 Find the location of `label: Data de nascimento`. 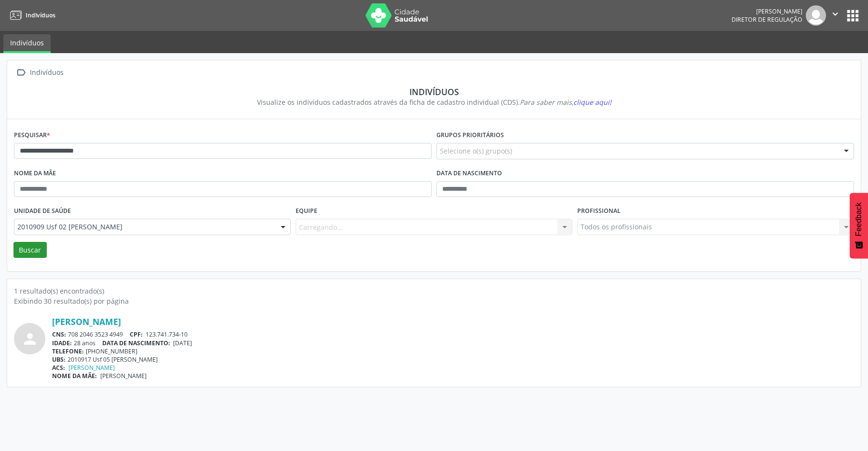

label: Data de nascimento is located at coordinates (469, 174).